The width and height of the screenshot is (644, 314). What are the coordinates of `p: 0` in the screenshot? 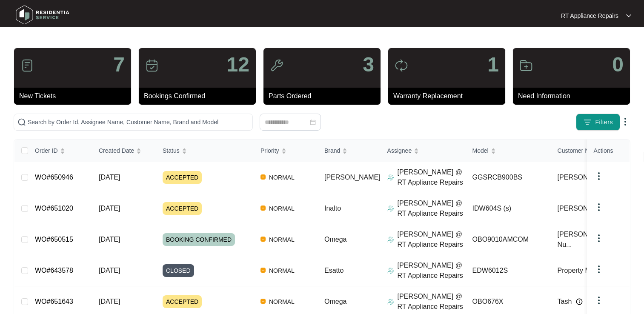 It's located at (618, 65).